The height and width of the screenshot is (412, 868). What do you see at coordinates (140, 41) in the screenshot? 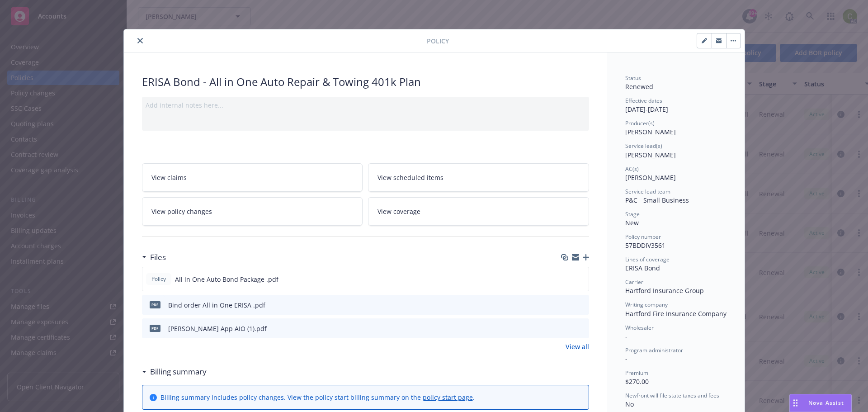
I see `button: close` at bounding box center [140, 41].